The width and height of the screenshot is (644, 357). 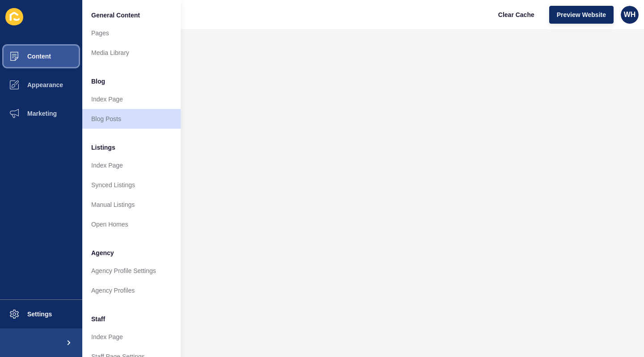 I want to click on span: Blog, so click(x=98, y=81).